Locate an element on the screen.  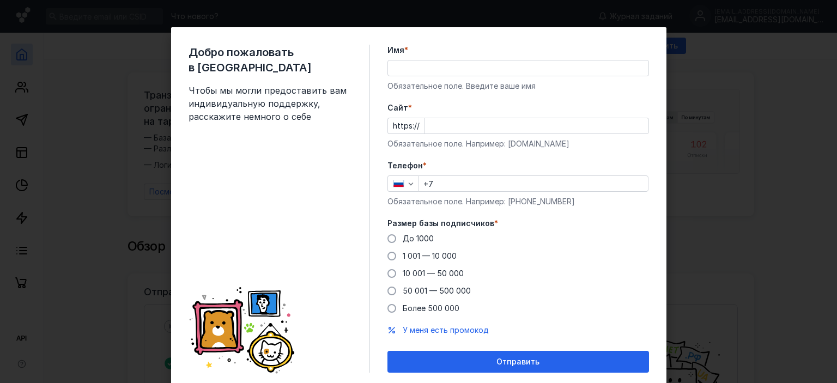
button: У меня есть промокод is located at coordinates (446, 330).